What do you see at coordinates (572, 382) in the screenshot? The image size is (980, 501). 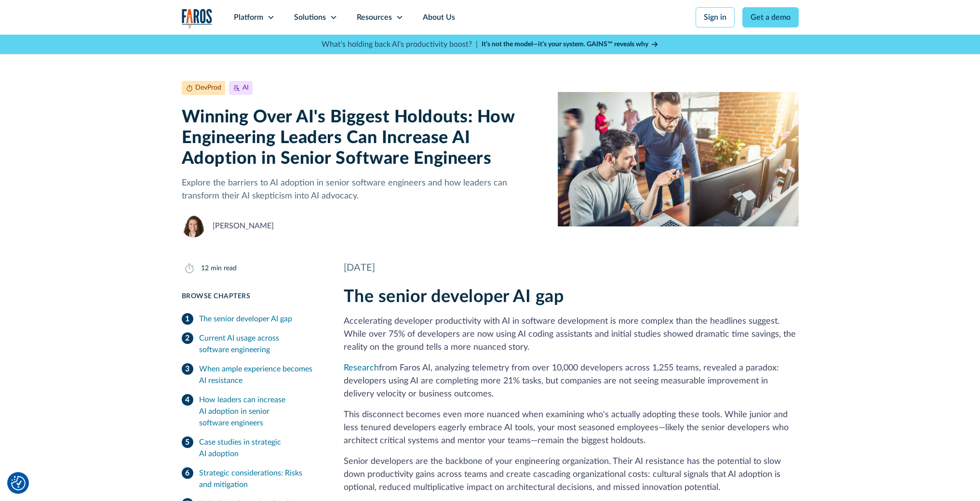 I see `p: from Faros AI, analyzing telemetry from over 10,000 developers across 1,255 teams, revealed a par...` at bounding box center [572, 382].